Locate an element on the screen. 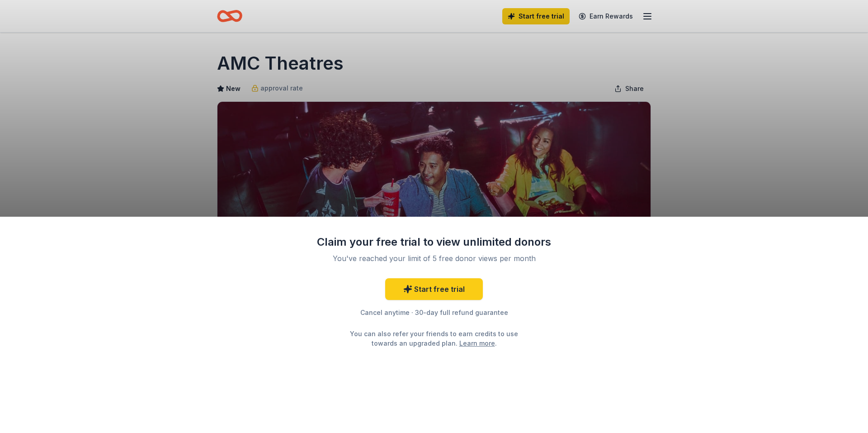 This screenshot has height=433, width=868. div: You've reached your limit of 5 free donor views per month is located at coordinates (434, 258).